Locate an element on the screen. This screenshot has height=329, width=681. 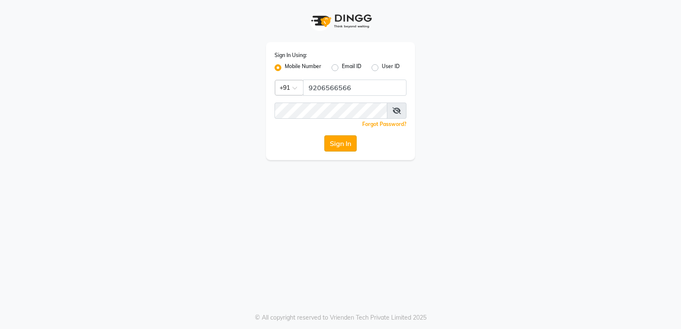
button: Sign In is located at coordinates (341, 143).